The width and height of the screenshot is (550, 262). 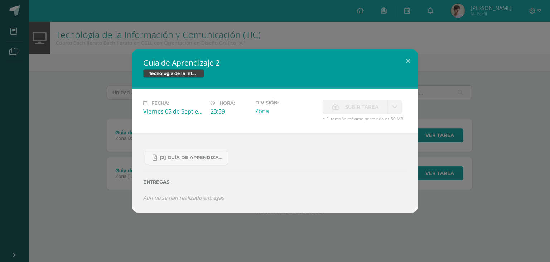 I want to click on i: Aún no se han realizado entregas, so click(x=184, y=197).